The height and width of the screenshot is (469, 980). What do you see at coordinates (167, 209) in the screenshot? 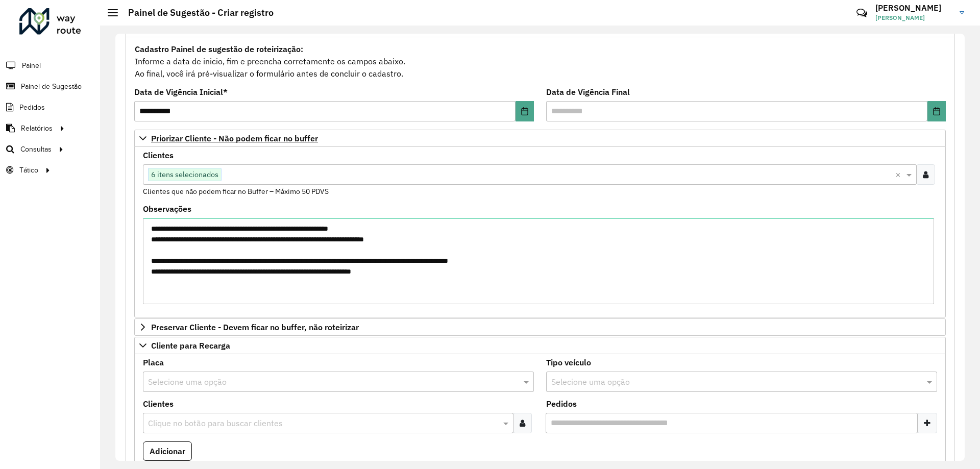
I see `label: Observações` at bounding box center [167, 209].